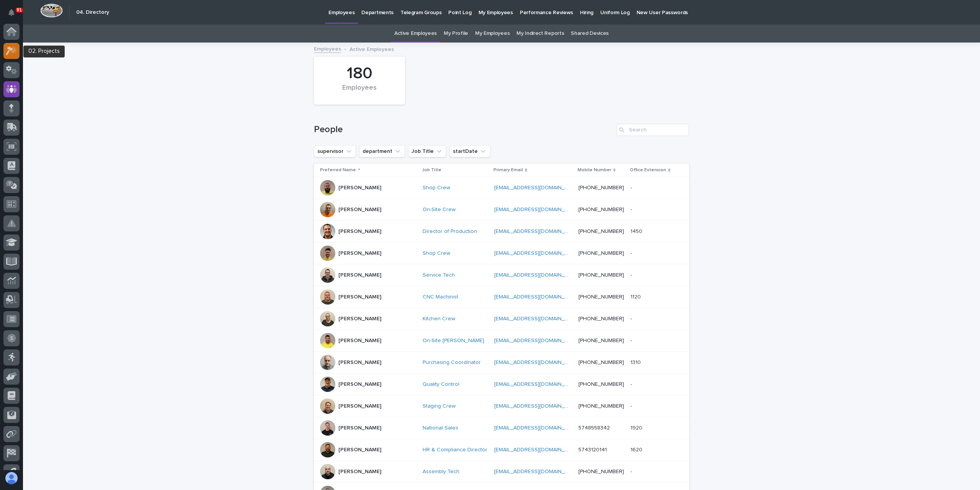  I want to click on h1: People, so click(464, 130).